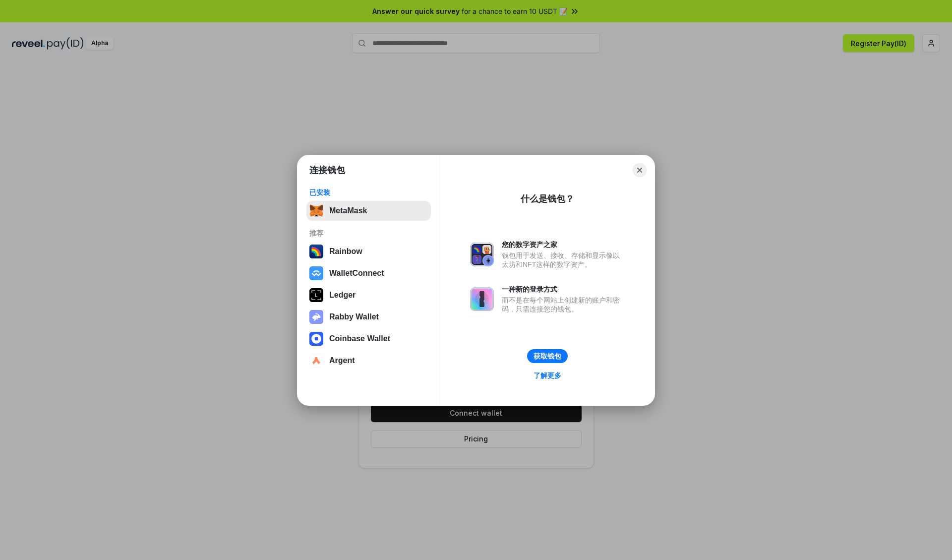 This screenshot has width=952, height=560. What do you see at coordinates (368, 339) in the screenshot?
I see `button: Coinbase Wallet` at bounding box center [368, 339].